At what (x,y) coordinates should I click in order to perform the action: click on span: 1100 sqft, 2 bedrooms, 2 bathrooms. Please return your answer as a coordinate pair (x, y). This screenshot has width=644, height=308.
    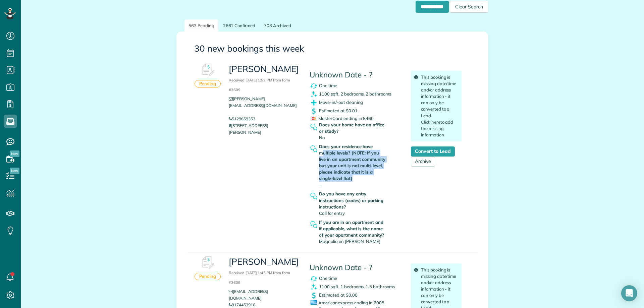
    Looking at the image, I should click on (355, 94).